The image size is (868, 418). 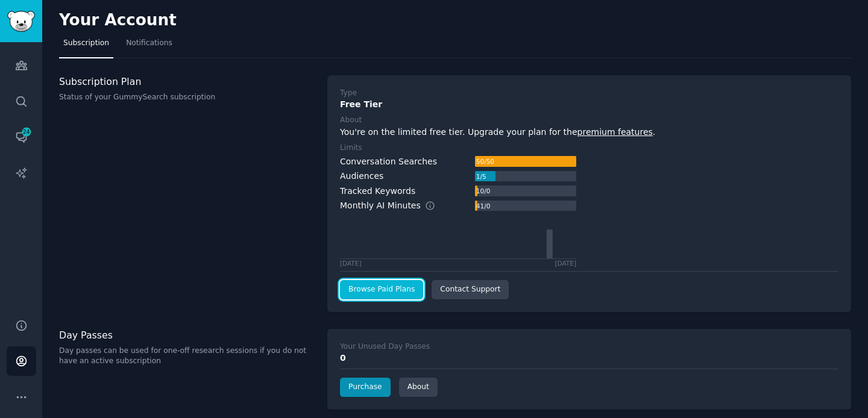 What do you see at coordinates (27, 132) in the screenshot?
I see `span: 24` at bounding box center [27, 132].